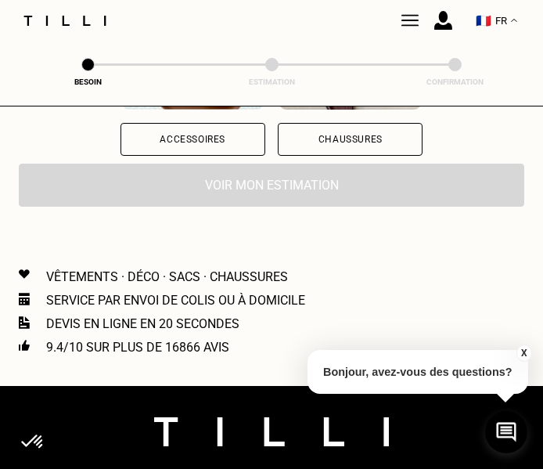  I want to click on p: Devis en ligne en 20 secondes, so click(142, 323).